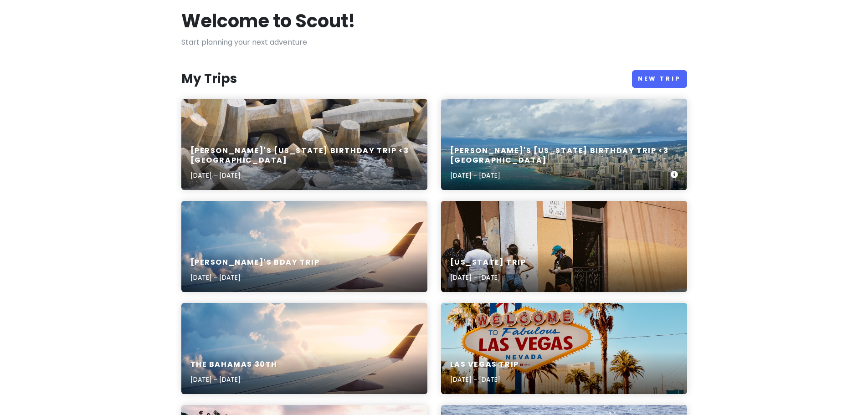  What do you see at coordinates (209, 79) in the screenshot?
I see `h3: My Trips` at bounding box center [209, 79].